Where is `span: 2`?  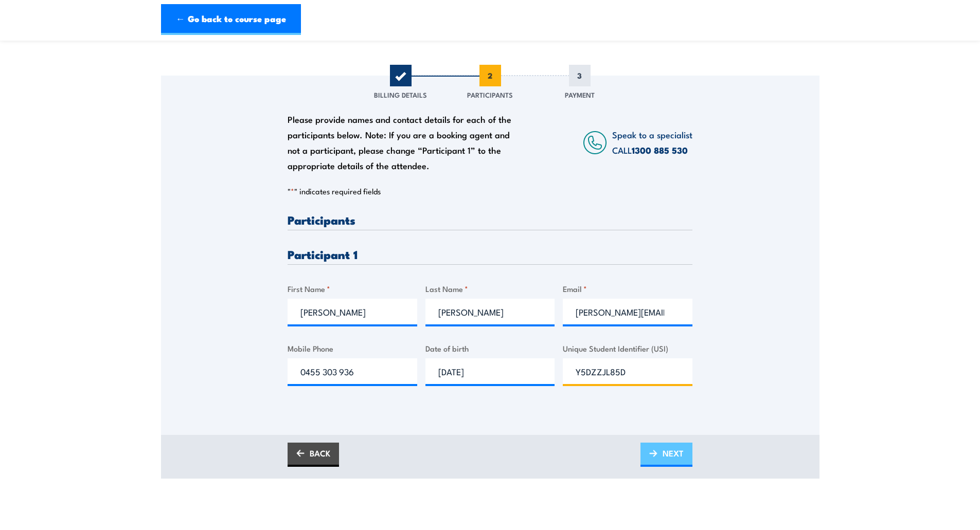 span: 2 is located at coordinates (490, 76).